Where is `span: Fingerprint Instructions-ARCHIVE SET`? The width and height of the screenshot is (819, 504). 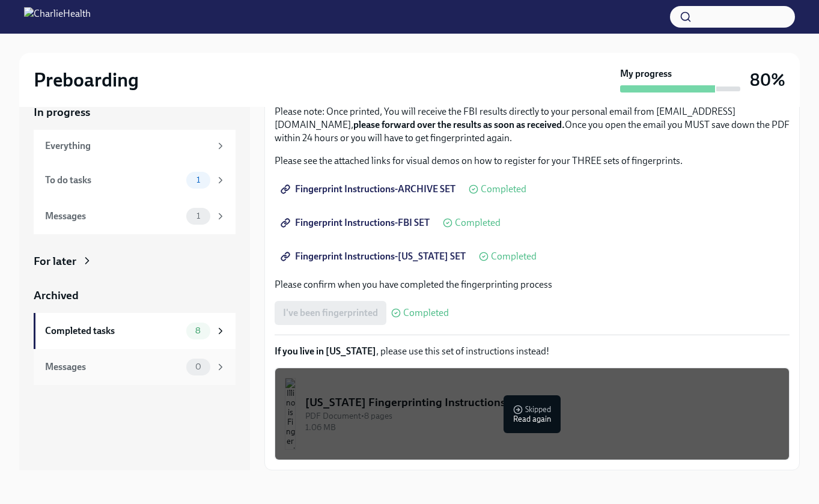 span: Fingerprint Instructions-ARCHIVE SET is located at coordinates (369, 189).